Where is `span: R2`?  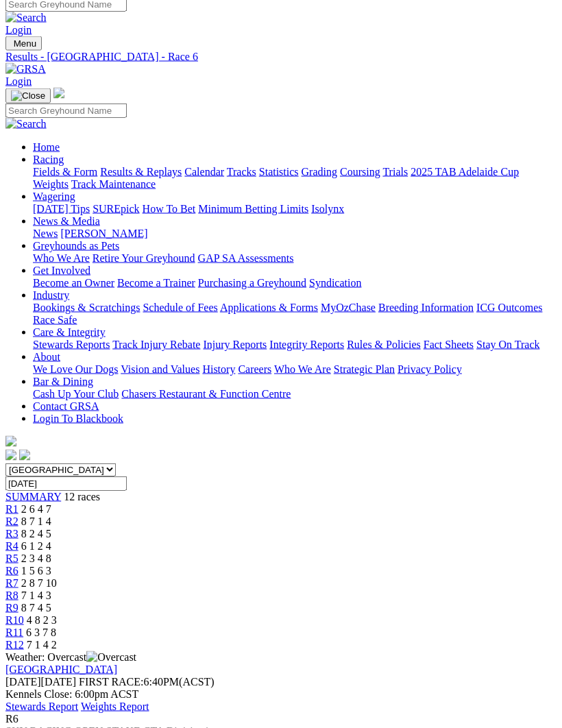 span: R2 is located at coordinates (12, 521).